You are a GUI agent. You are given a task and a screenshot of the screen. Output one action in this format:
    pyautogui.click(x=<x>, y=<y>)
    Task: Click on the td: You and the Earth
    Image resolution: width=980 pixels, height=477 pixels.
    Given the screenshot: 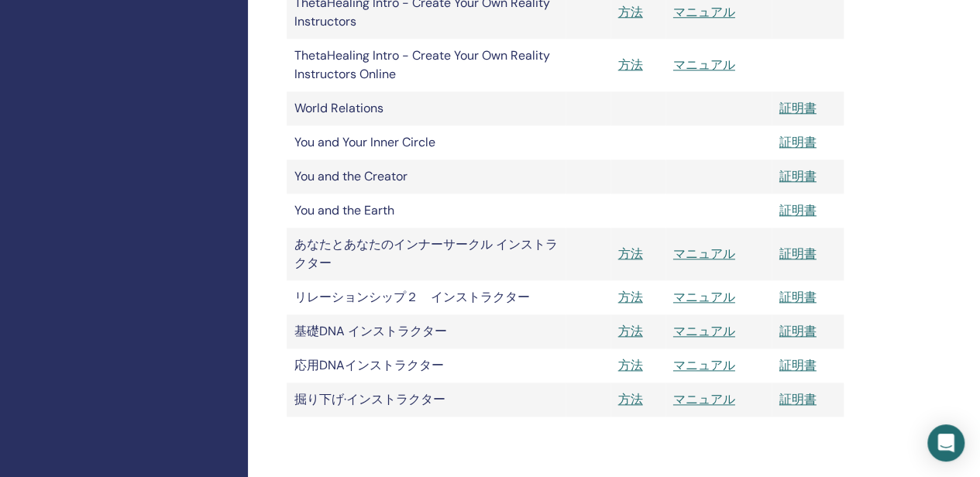 What is the action you would take?
    pyautogui.click(x=426, y=210)
    